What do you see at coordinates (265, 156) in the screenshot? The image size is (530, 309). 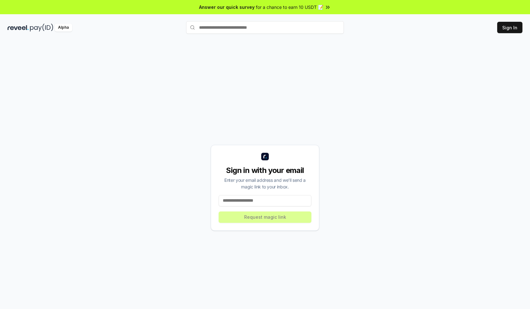 I see `img: logo_small` at bounding box center [265, 156].